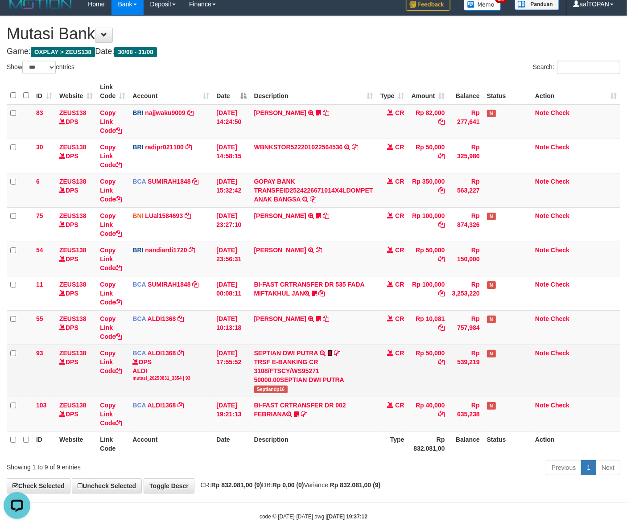 This screenshot has width=627, height=526. What do you see at coordinates (39, 67) in the screenshot?
I see `select: Showentries` at bounding box center [39, 67].